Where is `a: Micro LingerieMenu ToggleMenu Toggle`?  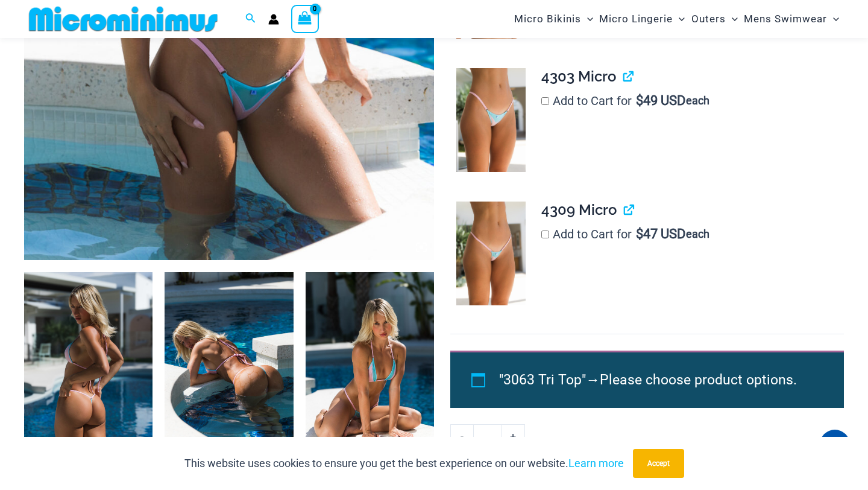
a: Micro LingerieMenu ToggleMenu Toggle is located at coordinates (642, 19).